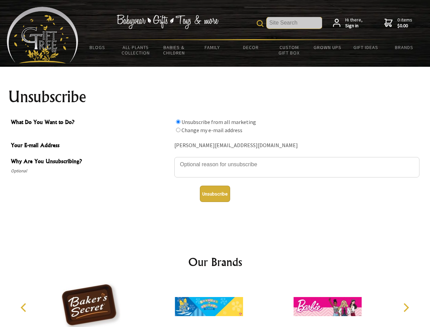 This screenshot has height=327, width=430. I want to click on h2: Our Brands, so click(215, 262).